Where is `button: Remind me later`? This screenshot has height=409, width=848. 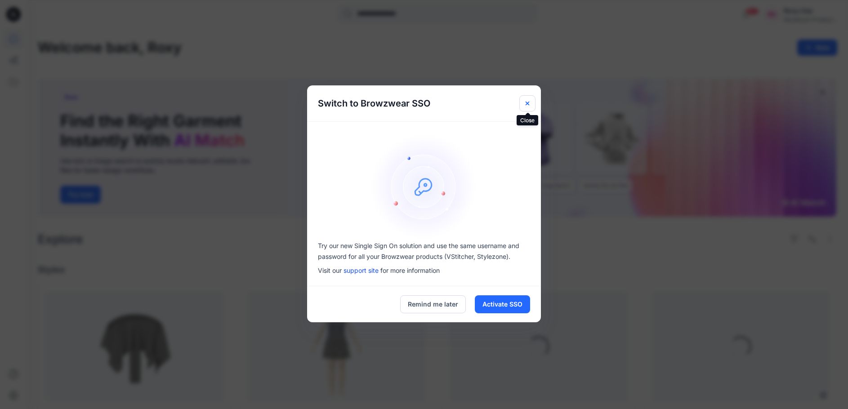
button: Remind me later is located at coordinates (433, 304).